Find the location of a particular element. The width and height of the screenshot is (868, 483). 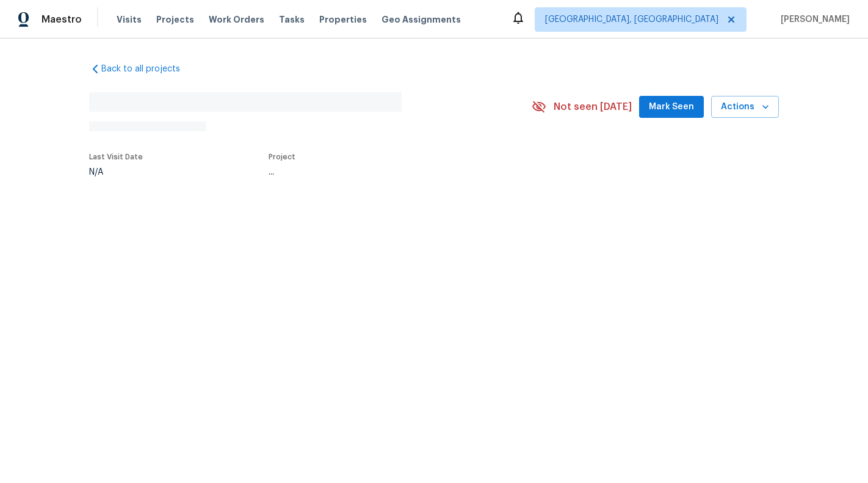

a: Back to all projects is located at coordinates (148, 69).